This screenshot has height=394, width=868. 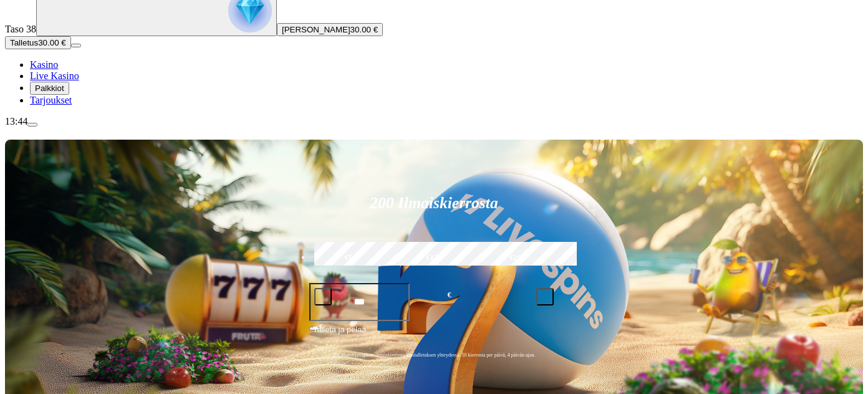 I want to click on button: Palkkiot, so click(x=49, y=88).